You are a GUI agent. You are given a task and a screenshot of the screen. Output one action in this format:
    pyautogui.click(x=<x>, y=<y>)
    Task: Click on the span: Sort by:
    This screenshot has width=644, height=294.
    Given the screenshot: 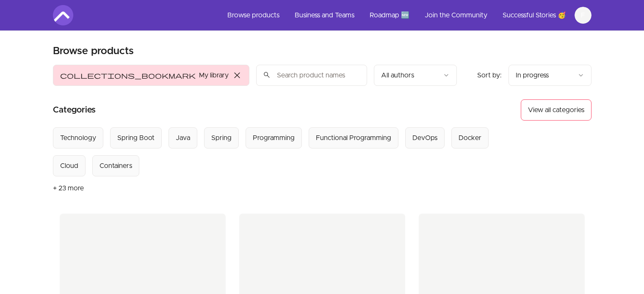 What is the action you would take?
    pyautogui.click(x=489, y=75)
    